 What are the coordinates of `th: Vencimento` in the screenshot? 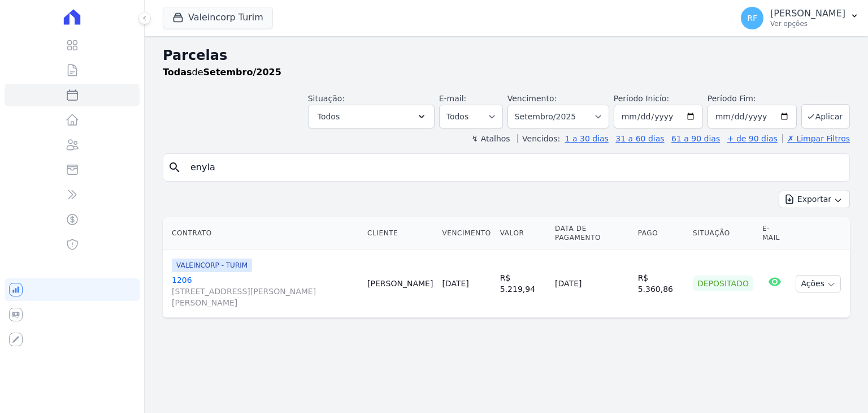 It's located at (466, 233).